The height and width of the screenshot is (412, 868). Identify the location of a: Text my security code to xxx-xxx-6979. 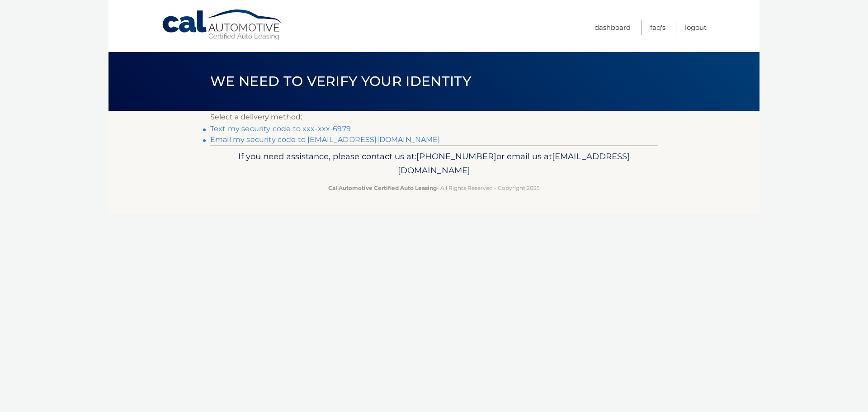
(281, 129).